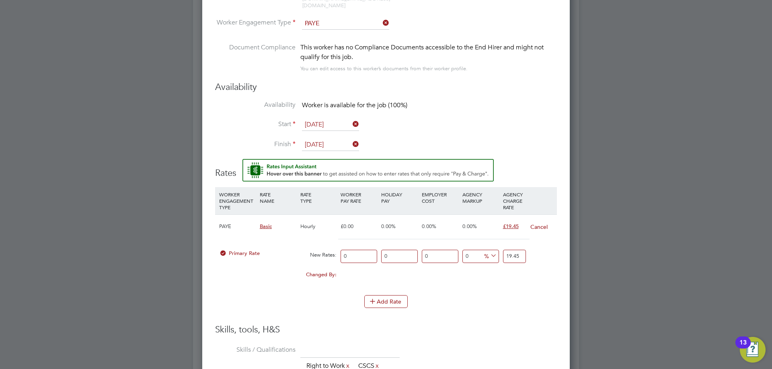  What do you see at coordinates (237, 201) in the screenshot?
I see `div: WORKER ENGAGEMENT TYPE` at bounding box center [237, 201].